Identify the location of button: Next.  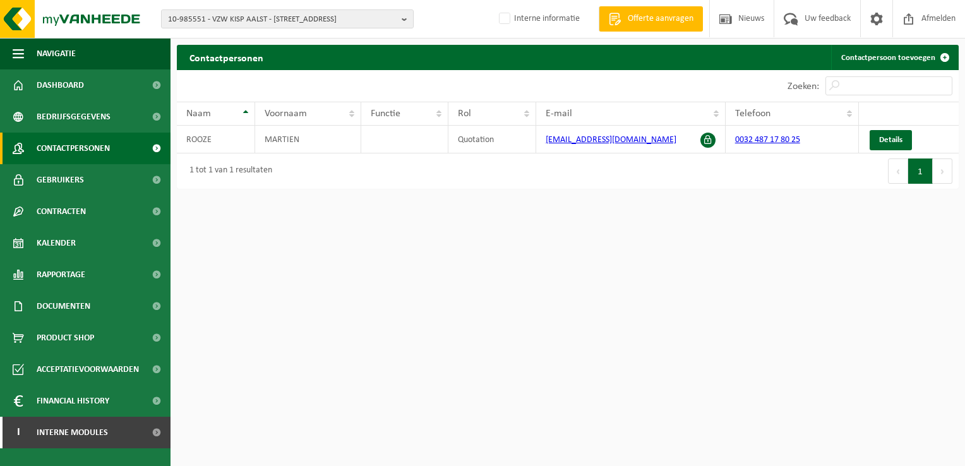
(942, 171).